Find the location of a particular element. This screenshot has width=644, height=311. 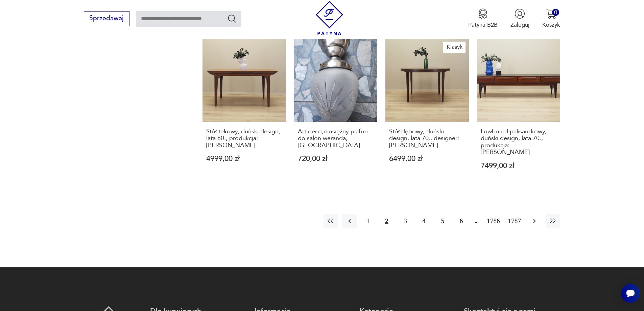

p: Zaloguj is located at coordinates (520, 25).